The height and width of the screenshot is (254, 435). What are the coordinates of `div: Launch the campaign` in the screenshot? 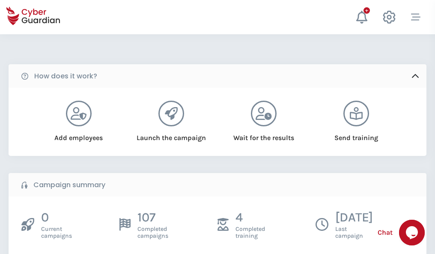 It's located at (171, 134).